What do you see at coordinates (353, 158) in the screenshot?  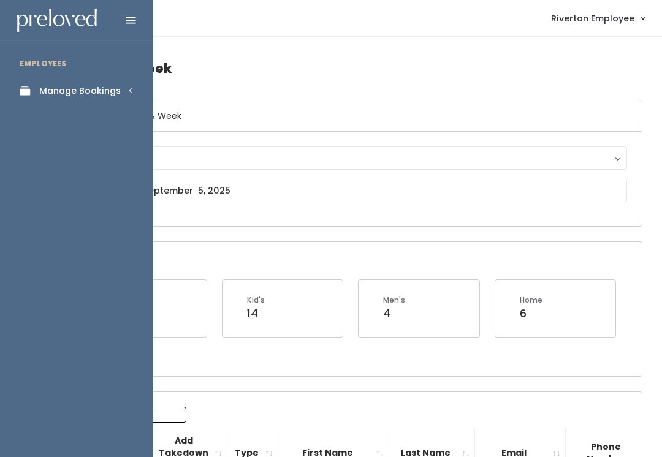 I see `div: Riverton` at bounding box center [353, 158].